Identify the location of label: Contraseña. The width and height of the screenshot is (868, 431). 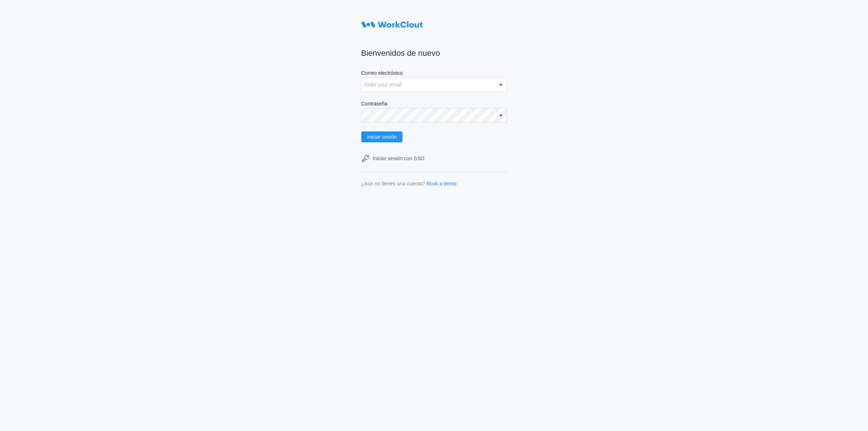
(434, 105).